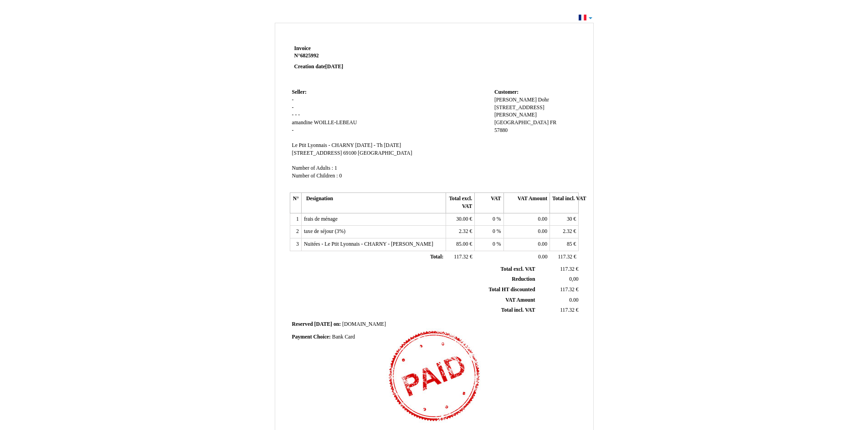 This screenshot has width=868, height=430. I want to click on span: amandine, so click(302, 122).